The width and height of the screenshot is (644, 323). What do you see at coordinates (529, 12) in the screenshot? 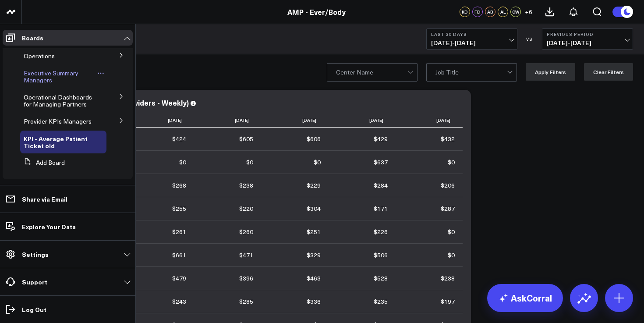
I see `span: + 6` at bounding box center [529, 12].